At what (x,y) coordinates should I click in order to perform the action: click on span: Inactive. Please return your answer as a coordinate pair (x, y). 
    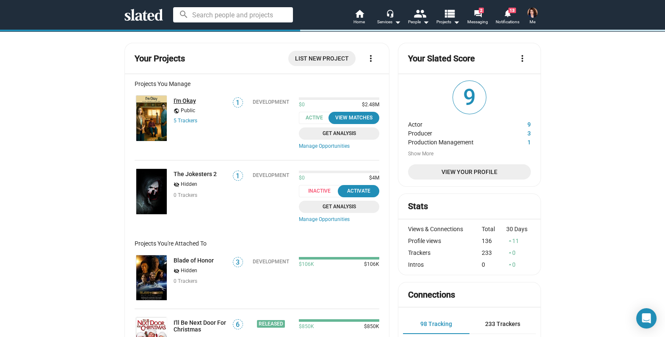
    Looking at the image, I should click on (321, 191).